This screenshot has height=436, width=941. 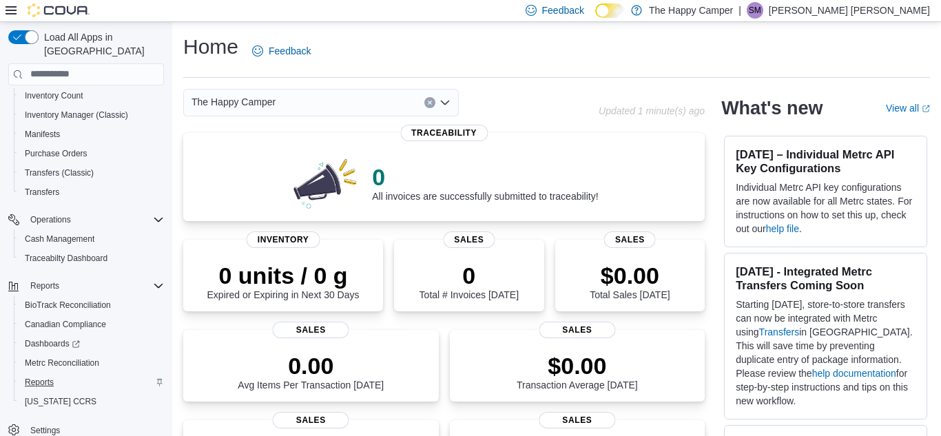 What do you see at coordinates (652, 111) in the screenshot?
I see `p: Updated 1 minute(s) ago` at bounding box center [652, 111].